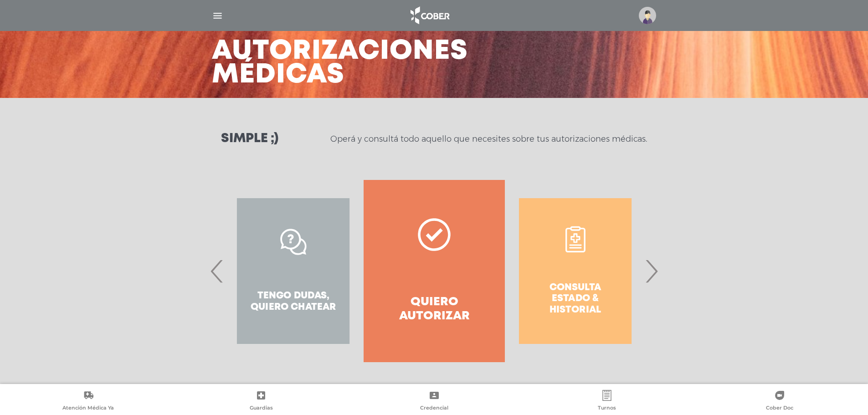 The image size is (868, 415). What do you see at coordinates (88, 401) in the screenshot?
I see `a: Atención Médica Ya` at bounding box center [88, 401].